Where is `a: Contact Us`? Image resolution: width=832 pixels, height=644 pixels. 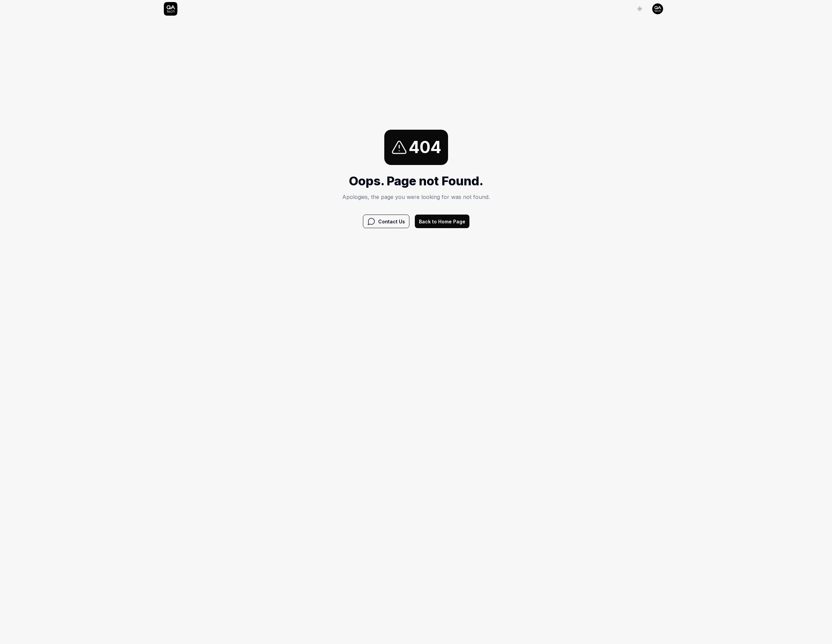 a: Contact Us is located at coordinates (386, 222).